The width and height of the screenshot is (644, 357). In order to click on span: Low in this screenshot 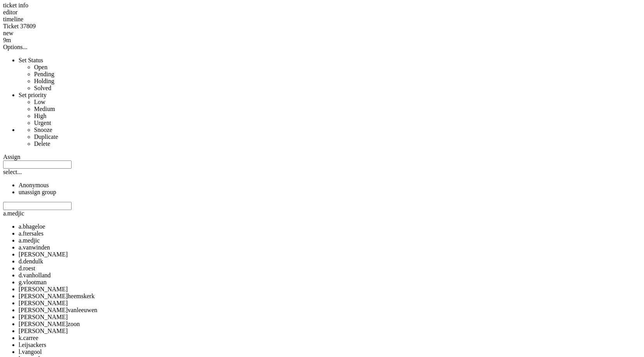, I will do `click(39, 102)`.